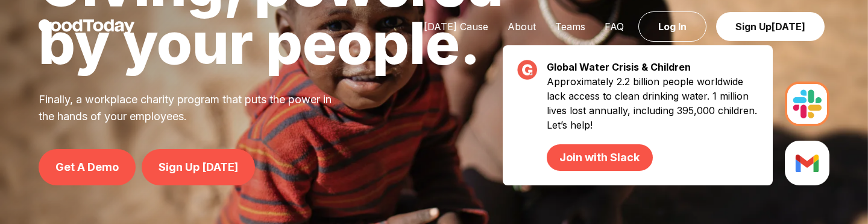  What do you see at coordinates (193, 108) in the screenshot?
I see `p: Finally, a workplace charity program that puts the power in the hands of your employees.` at bounding box center [193, 108].